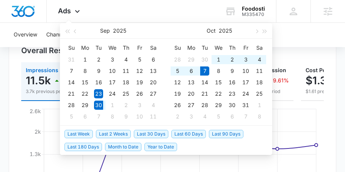 The width and height of the screenshot is (345, 172). Describe the element at coordinates (71, 71) in the screenshot. I see `td: 2025-09-07` at that location.